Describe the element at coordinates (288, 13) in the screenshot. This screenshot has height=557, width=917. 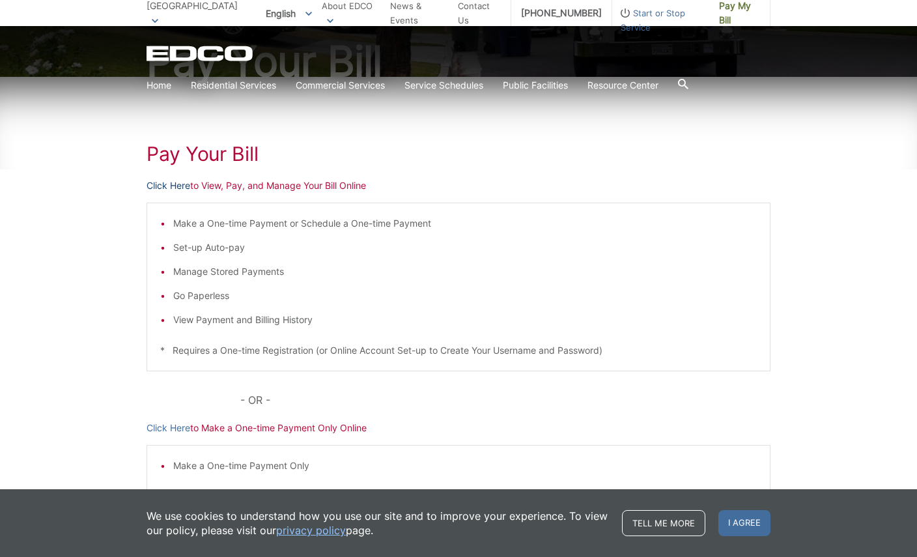
I see `span: English` at that location.